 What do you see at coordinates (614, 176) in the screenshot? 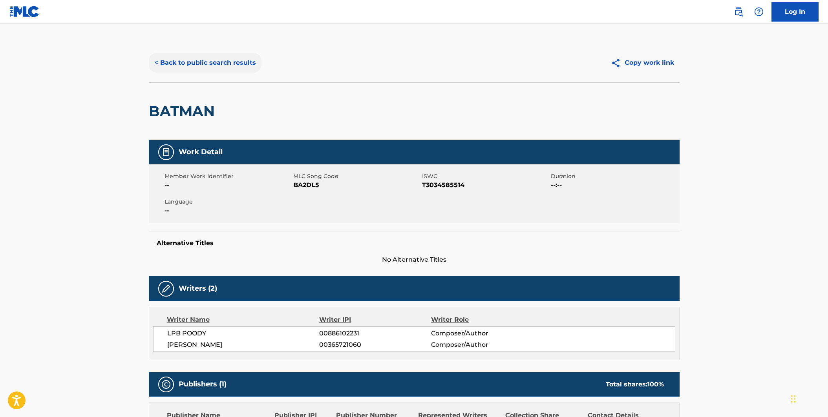
I see `span: Duration` at bounding box center [614, 176].